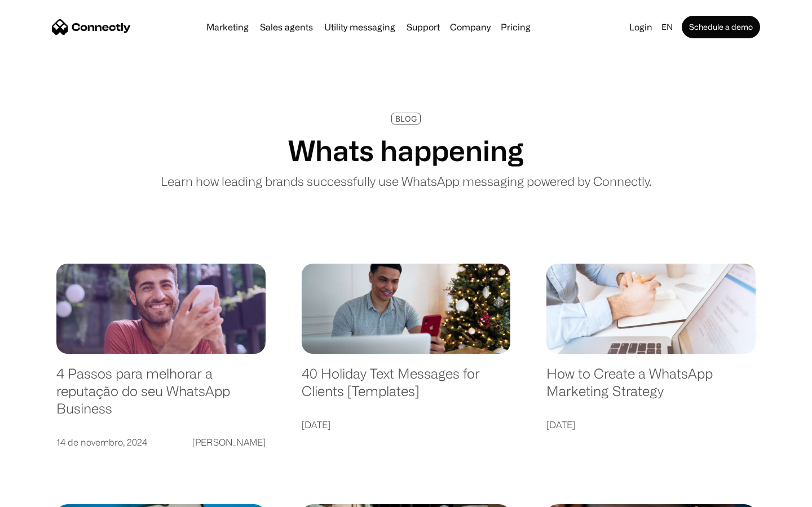 The image size is (812, 507). What do you see at coordinates (406, 151) in the screenshot?
I see `h1: Whats happening` at bounding box center [406, 151].